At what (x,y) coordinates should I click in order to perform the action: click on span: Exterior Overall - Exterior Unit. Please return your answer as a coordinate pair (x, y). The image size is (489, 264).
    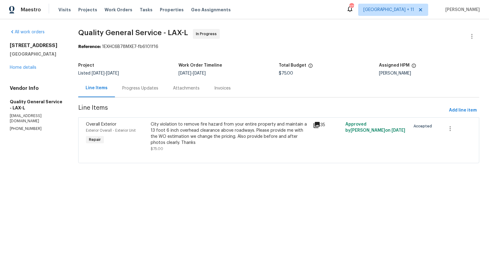
    Looking at the image, I should click on (111, 130).